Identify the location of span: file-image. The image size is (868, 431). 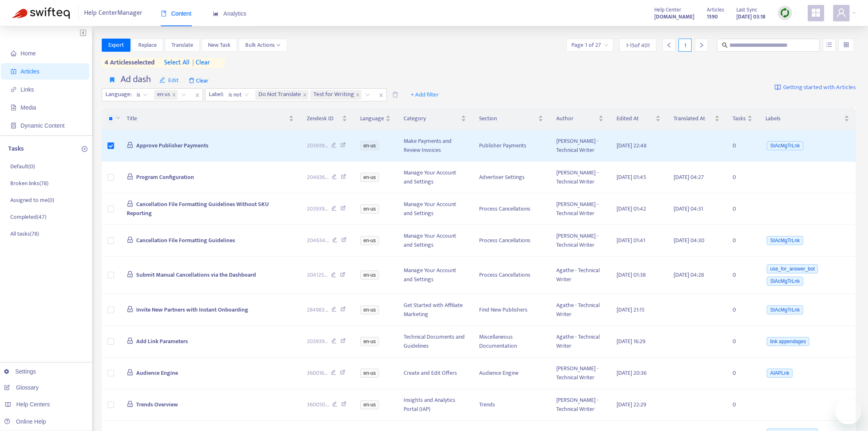
(13, 108).